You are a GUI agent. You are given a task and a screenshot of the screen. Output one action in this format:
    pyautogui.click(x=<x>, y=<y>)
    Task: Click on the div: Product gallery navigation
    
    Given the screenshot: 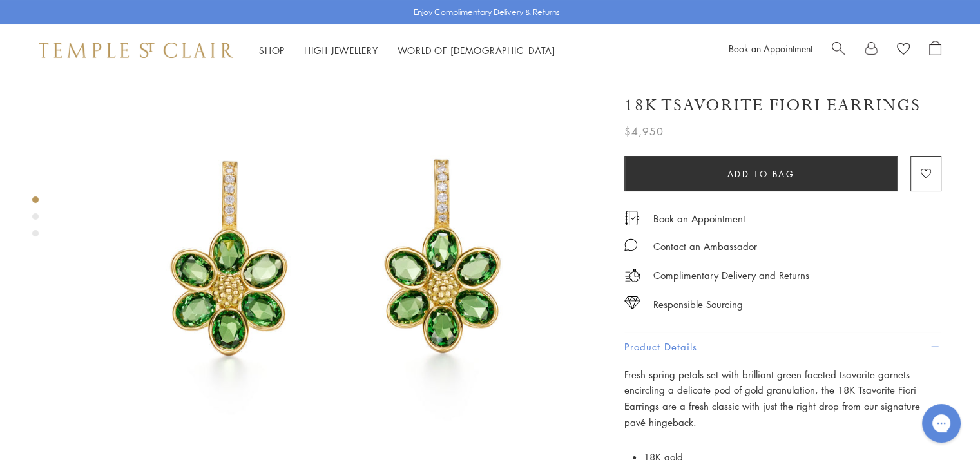 What is the action you would take?
    pyautogui.click(x=36, y=220)
    